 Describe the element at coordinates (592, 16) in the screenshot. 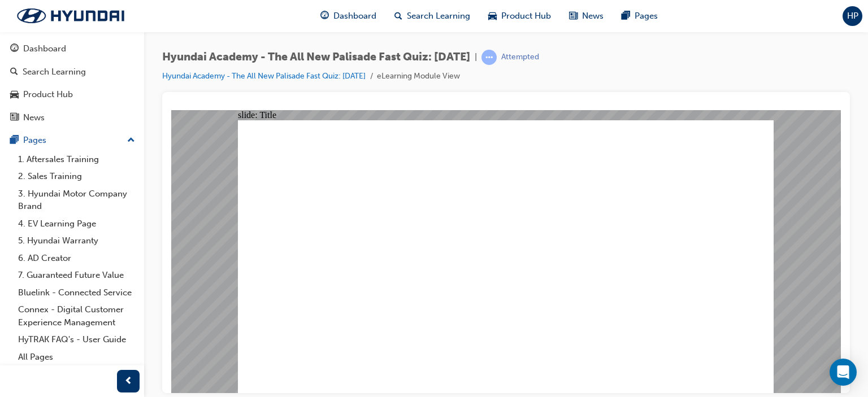

I see `span: News` at that location.